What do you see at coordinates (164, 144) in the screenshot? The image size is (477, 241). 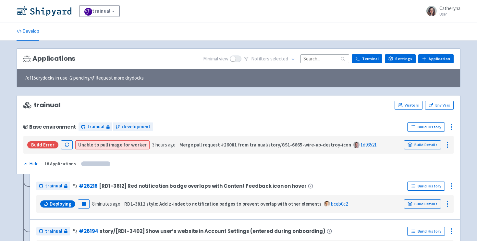 I see `time: 3 hours ago` at bounding box center [164, 144].